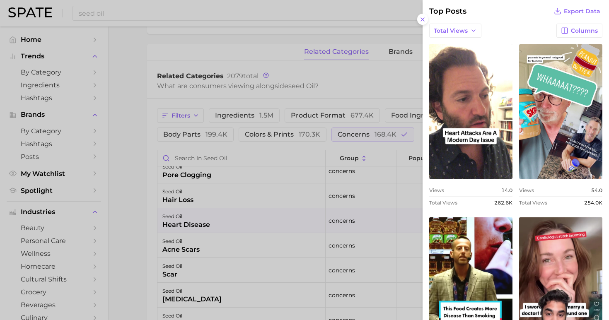 The image size is (609, 320). What do you see at coordinates (577, 11) in the screenshot?
I see `button: Export Data` at bounding box center [577, 11].